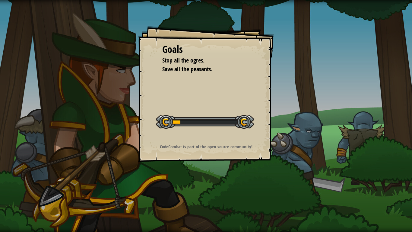 The height and width of the screenshot is (232, 412). What do you see at coordinates (206, 49) in the screenshot?
I see `div: Goals` at bounding box center [206, 49].